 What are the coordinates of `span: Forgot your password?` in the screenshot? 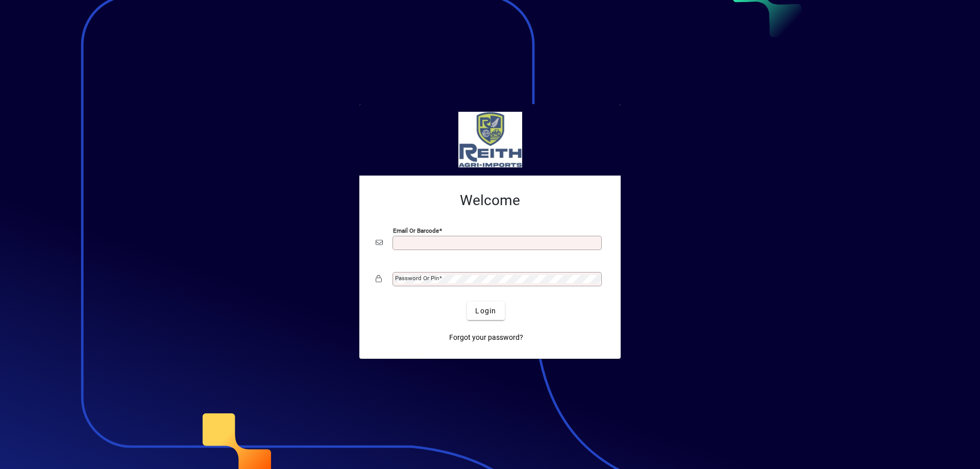 It's located at (486, 337).